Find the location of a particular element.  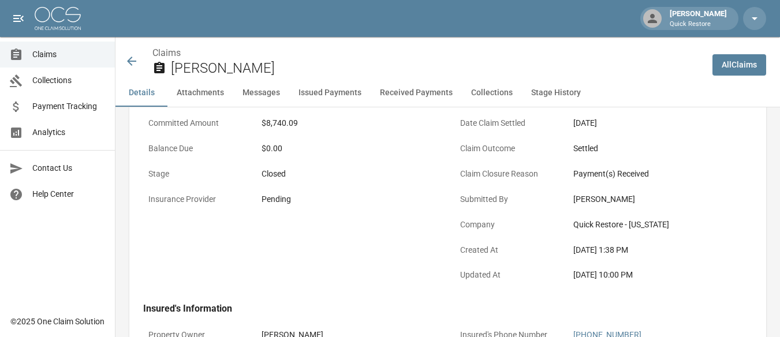

p: Stage is located at coordinates (195, 174).